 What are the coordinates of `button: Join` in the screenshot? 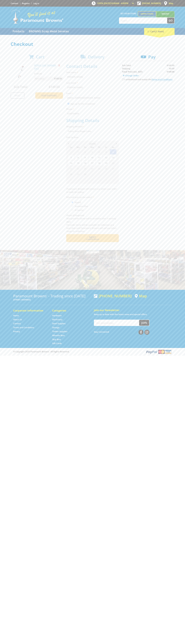 It's located at (144, 323).